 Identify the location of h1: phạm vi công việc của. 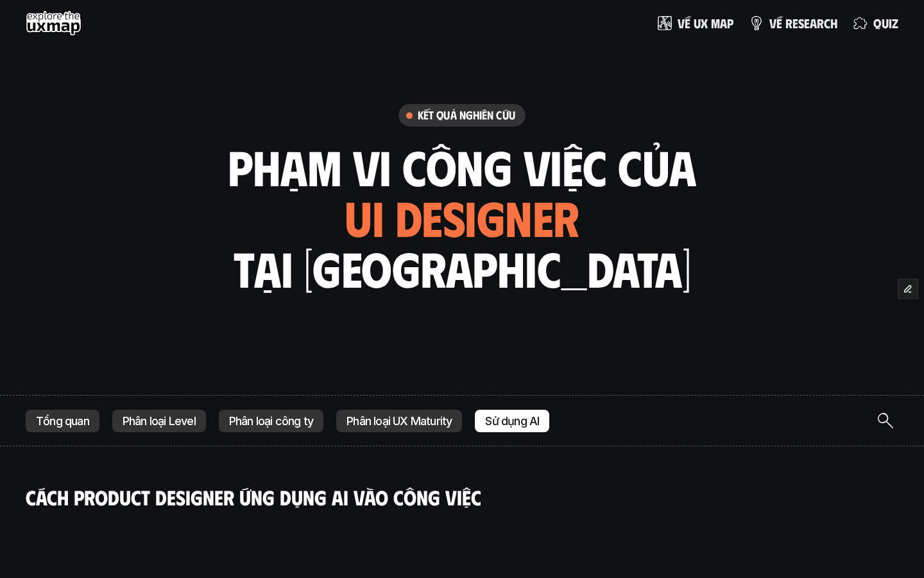
(462, 167).